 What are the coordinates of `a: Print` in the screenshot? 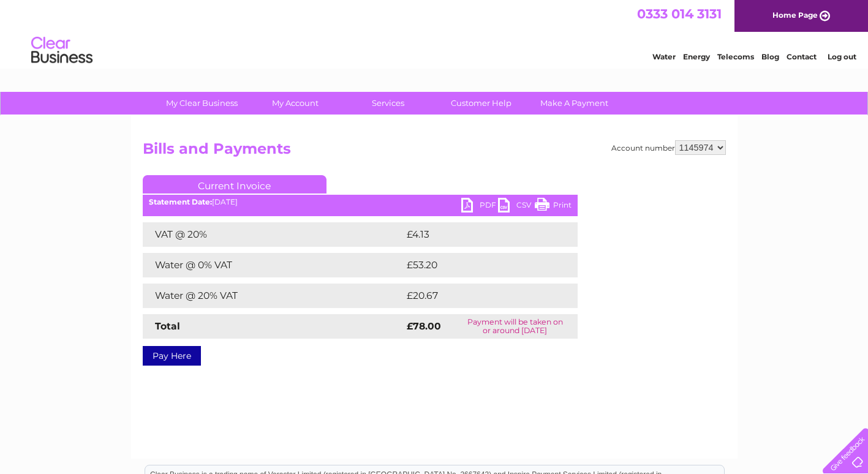 It's located at (553, 206).